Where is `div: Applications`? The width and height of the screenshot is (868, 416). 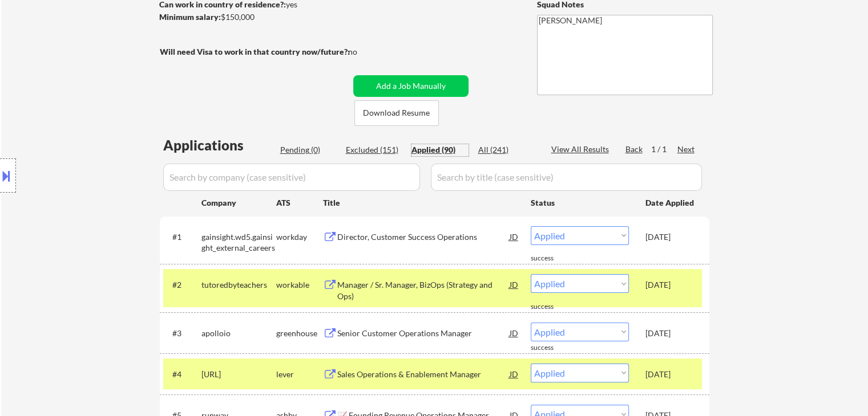
div: Applications is located at coordinates (220, 146).